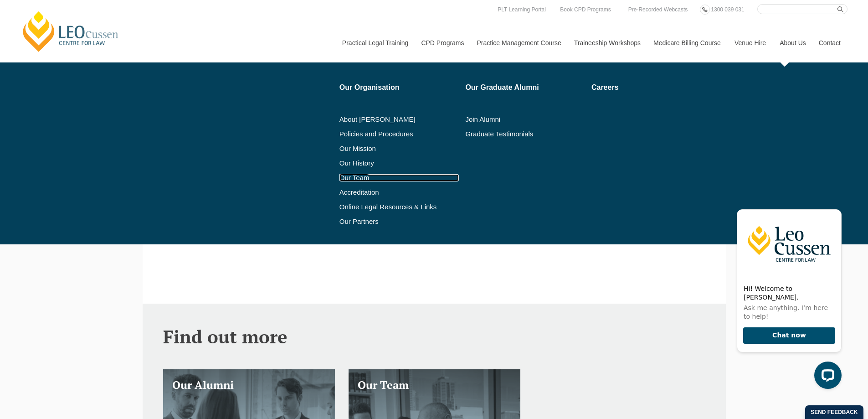  Describe the element at coordinates (728, 9) in the screenshot. I see `span: 1300 039 031` at that location.